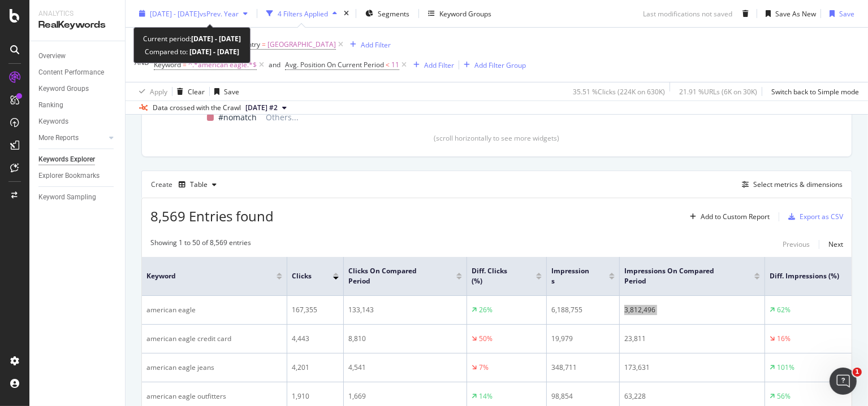 The height and width of the screenshot is (406, 868). What do you see at coordinates (583, 339) in the screenshot?
I see `div: 19,979` at bounding box center [583, 339].